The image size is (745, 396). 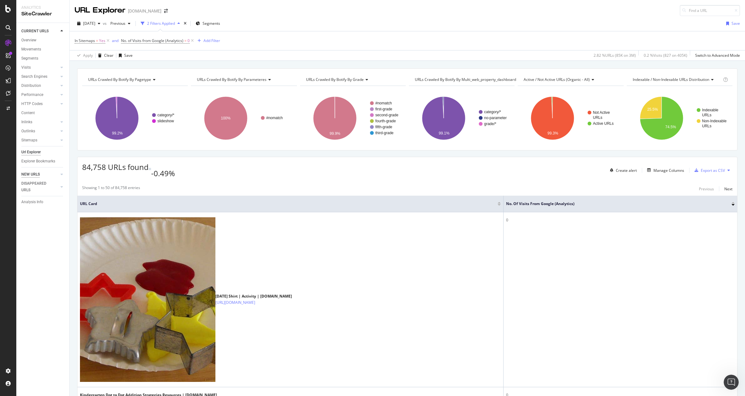 I want to click on span: Active / Not Active URLs (organic - all), so click(x=557, y=79).